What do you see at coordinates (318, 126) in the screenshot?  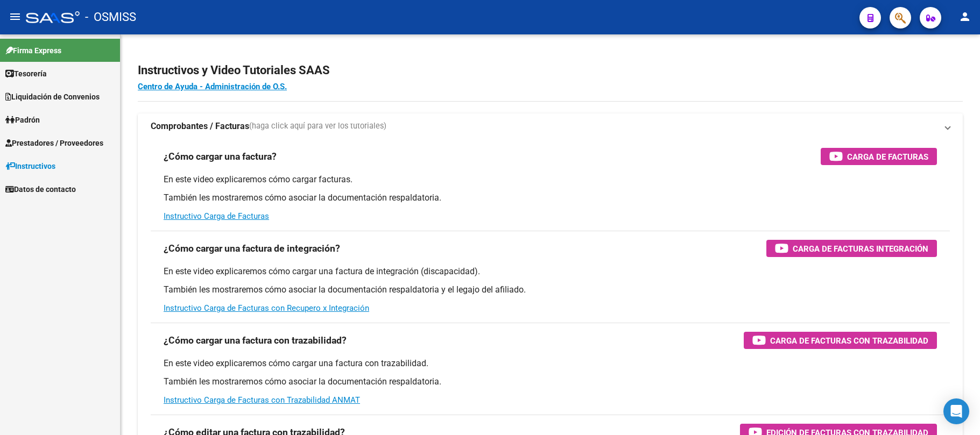 I see `span: (haga click aquí para ver los tutoriales)` at bounding box center [318, 126].